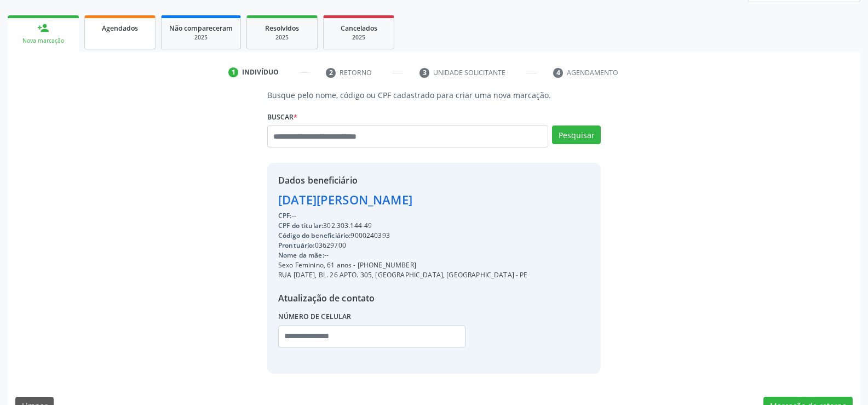  What do you see at coordinates (315, 235) in the screenshot?
I see `span: Código do beneficiário:` at bounding box center [315, 235].